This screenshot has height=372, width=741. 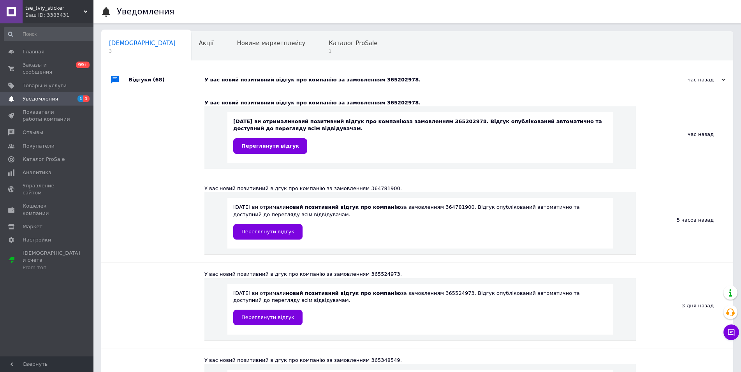 What do you see at coordinates (206, 43) in the screenshot?
I see `span: Акції` at bounding box center [206, 43].